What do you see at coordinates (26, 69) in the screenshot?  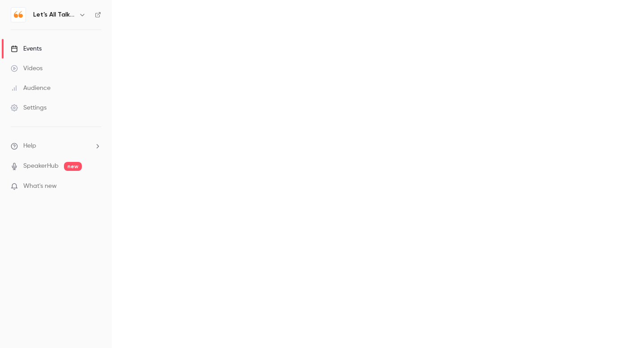 I see `div: Videos` at bounding box center [26, 69].